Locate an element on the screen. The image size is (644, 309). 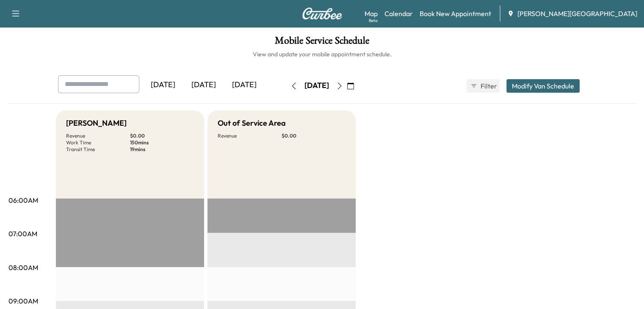
p: 07:00AM is located at coordinates (23, 233).